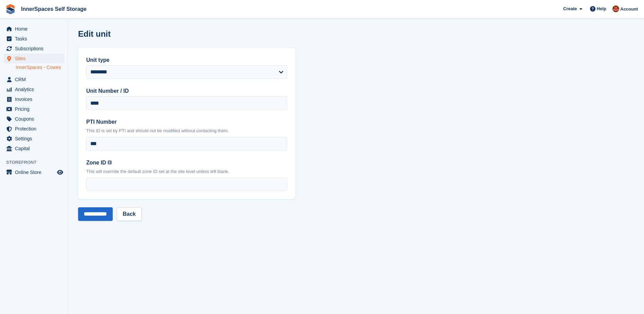  What do you see at coordinates (35, 29) in the screenshot?
I see `span: Home` at bounding box center [35, 29].